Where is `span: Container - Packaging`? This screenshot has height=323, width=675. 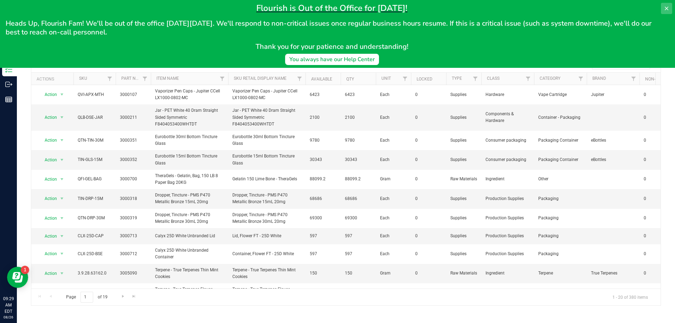
span: Container - Packaging is located at coordinates (560, 117).